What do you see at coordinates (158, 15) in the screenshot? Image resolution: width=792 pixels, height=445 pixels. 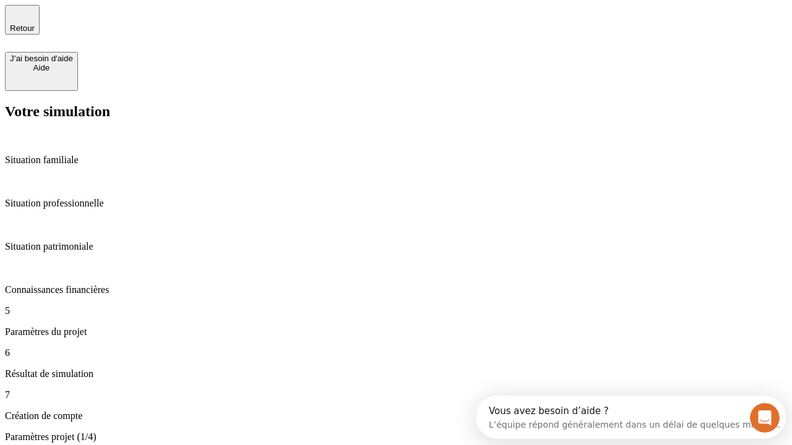 I see `div: Vous avez besoin d’aide ?` at bounding box center [158, 15].